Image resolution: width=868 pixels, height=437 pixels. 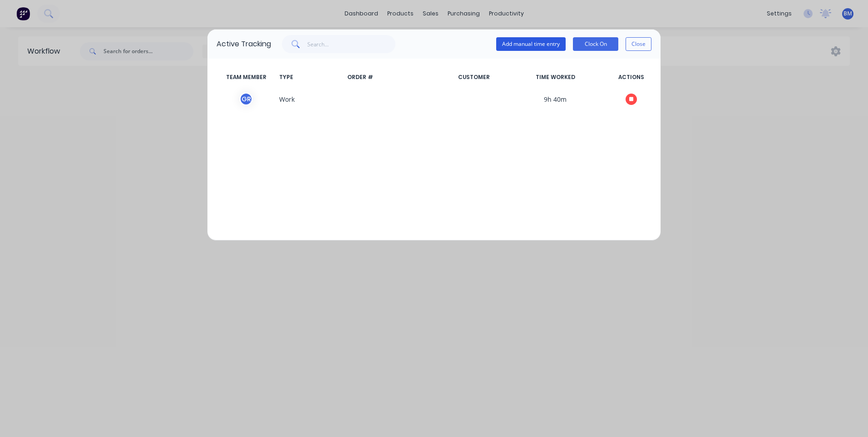 What do you see at coordinates (399, 77) in the screenshot?
I see `span: ORDER #` at bounding box center [399, 77].